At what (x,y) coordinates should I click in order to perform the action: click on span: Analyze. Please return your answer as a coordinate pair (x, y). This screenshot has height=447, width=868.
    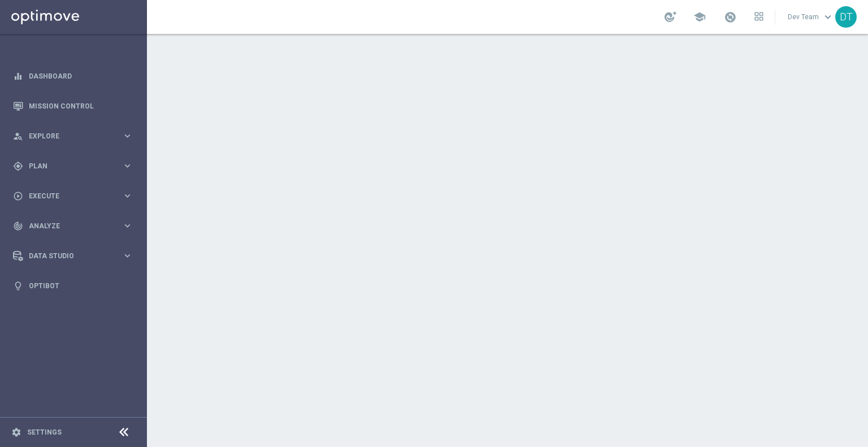
    Looking at the image, I should click on (75, 226).